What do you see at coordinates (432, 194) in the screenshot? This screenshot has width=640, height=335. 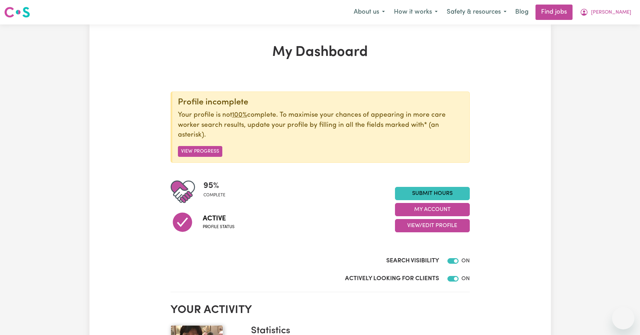 I see `a: Submit Hours` at bounding box center [432, 194].